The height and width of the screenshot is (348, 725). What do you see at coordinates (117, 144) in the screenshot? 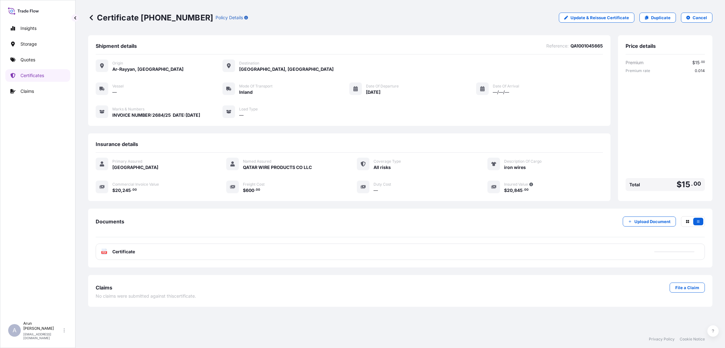
I see `span: Insurance details` at bounding box center [117, 144].